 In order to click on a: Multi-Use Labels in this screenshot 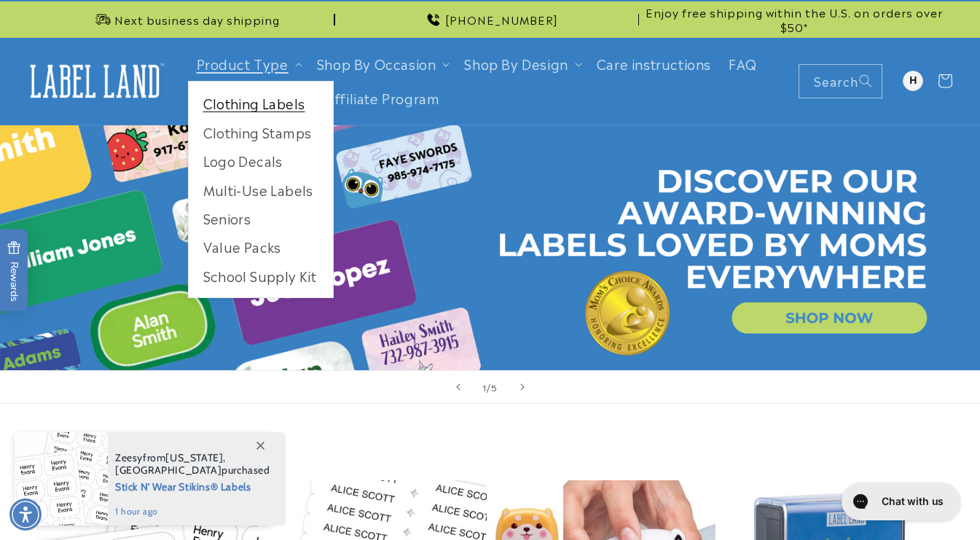, I will do `click(261, 190)`.